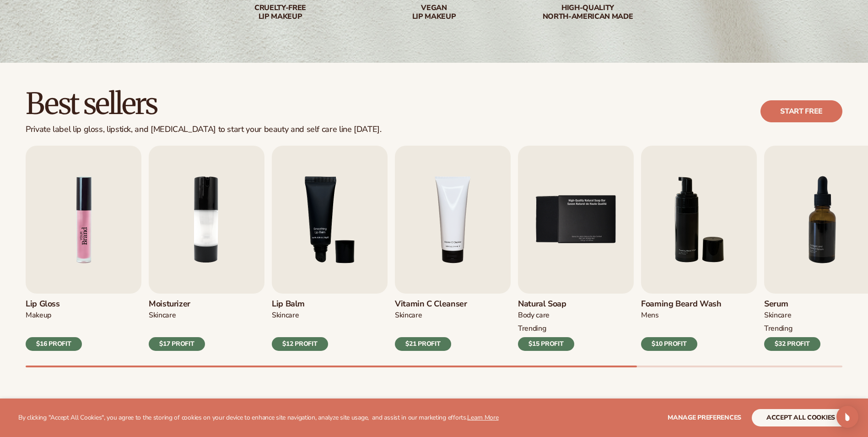 This screenshot has width=868, height=437. Describe the element at coordinates (177, 304) in the screenshot. I see `h3: Moisturizer` at that location.